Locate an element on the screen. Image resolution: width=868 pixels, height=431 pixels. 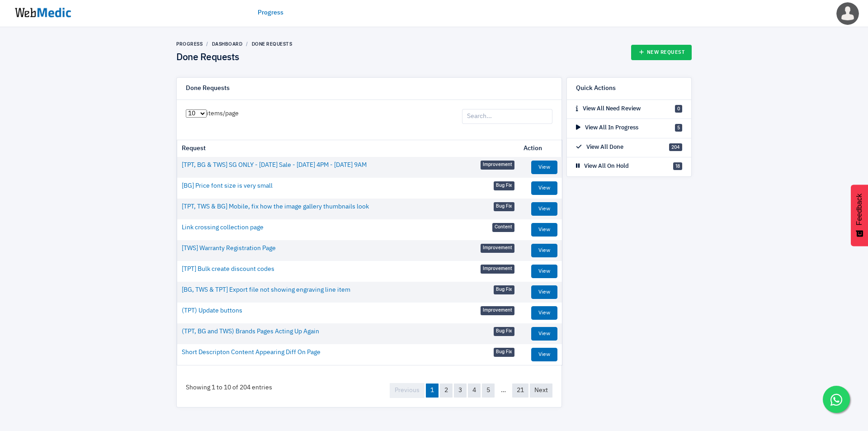
th: Action is located at coordinates (540, 149).